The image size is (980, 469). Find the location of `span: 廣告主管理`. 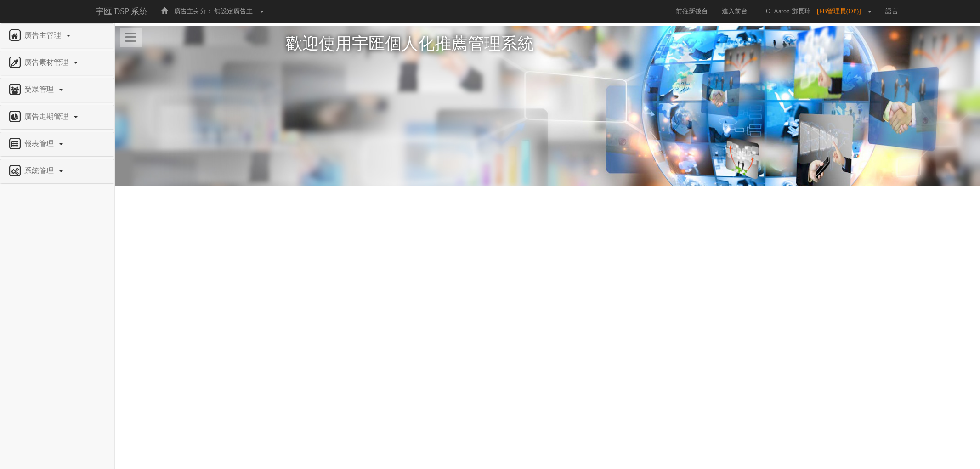

span: 廣告主管理 is located at coordinates (44, 35).